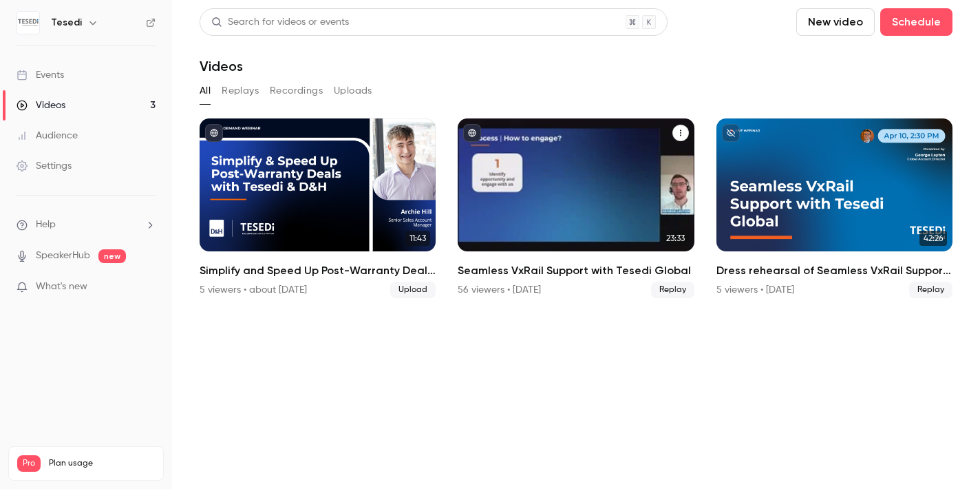 The width and height of the screenshot is (980, 489). Describe the element at coordinates (45, 224) in the screenshot. I see `span: Help` at that location.